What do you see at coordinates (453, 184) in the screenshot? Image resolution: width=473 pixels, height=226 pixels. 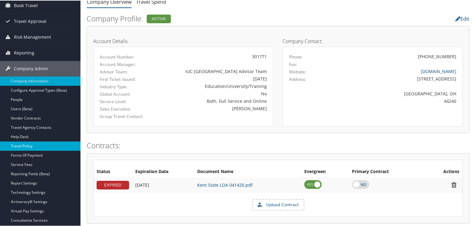 I see `i: Remove Contract` at bounding box center [453, 184].